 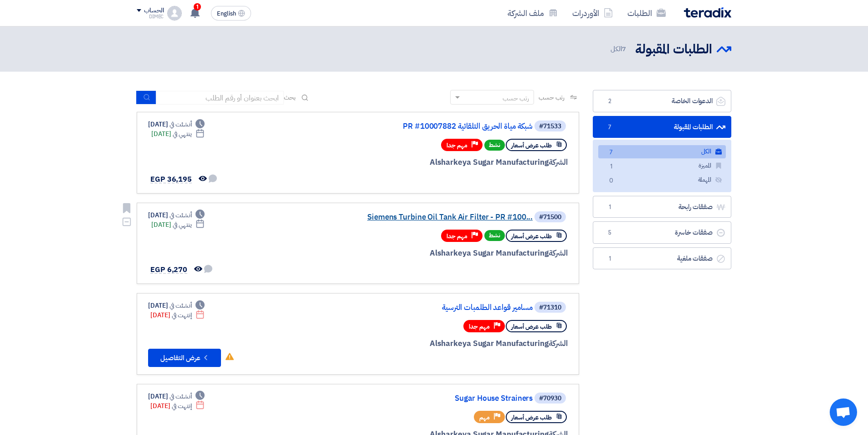 What do you see at coordinates (674, 50) in the screenshot?
I see `h2: الطلبات المقبولة` at bounding box center [674, 50].